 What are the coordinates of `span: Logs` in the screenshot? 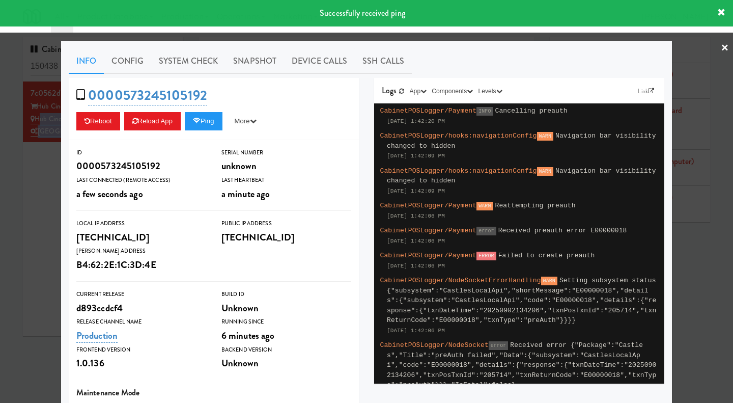 It's located at (389, 90).